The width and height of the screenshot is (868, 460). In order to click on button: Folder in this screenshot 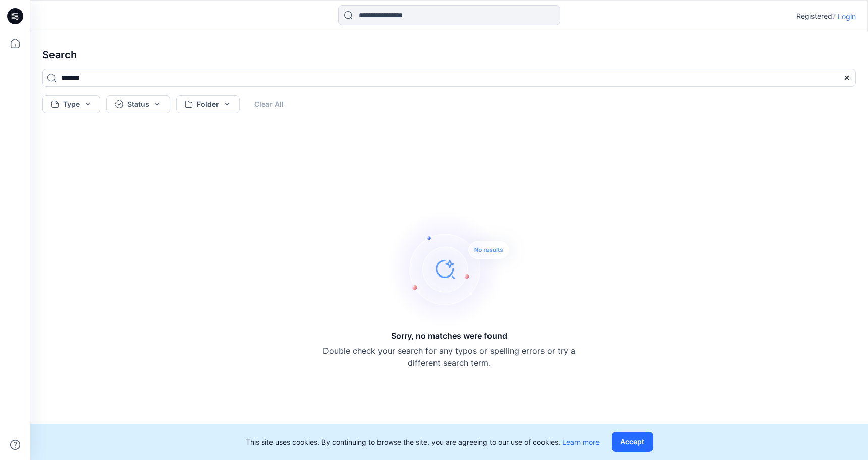, I will do `click(208, 104)`.